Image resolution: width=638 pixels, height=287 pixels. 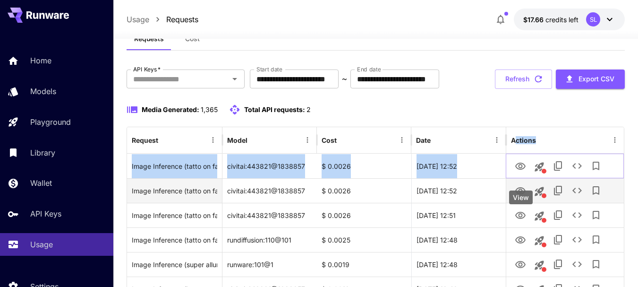 What do you see at coordinates (149, 39) in the screenshot?
I see `span: Requests` at bounding box center [149, 39].